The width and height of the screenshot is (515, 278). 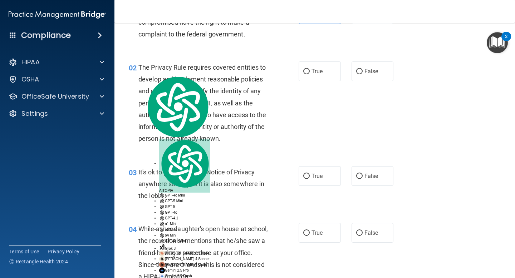 I want to click on p: HIPAA, so click(x=30, y=62).